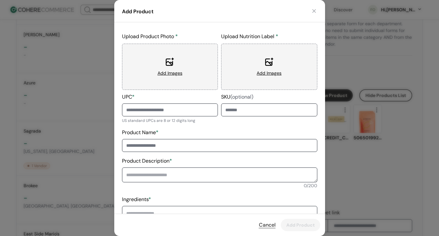  What do you see at coordinates (138, 12) in the screenshot?
I see `div: Add Product` at bounding box center [138, 12].